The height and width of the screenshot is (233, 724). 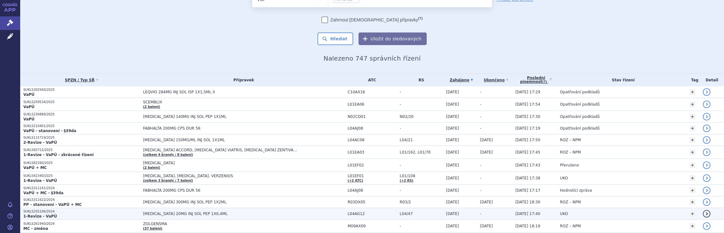 What do you see at coordinates (355, 181) in the screenshot?
I see `a: (+2 ATC)` at bounding box center [355, 181].